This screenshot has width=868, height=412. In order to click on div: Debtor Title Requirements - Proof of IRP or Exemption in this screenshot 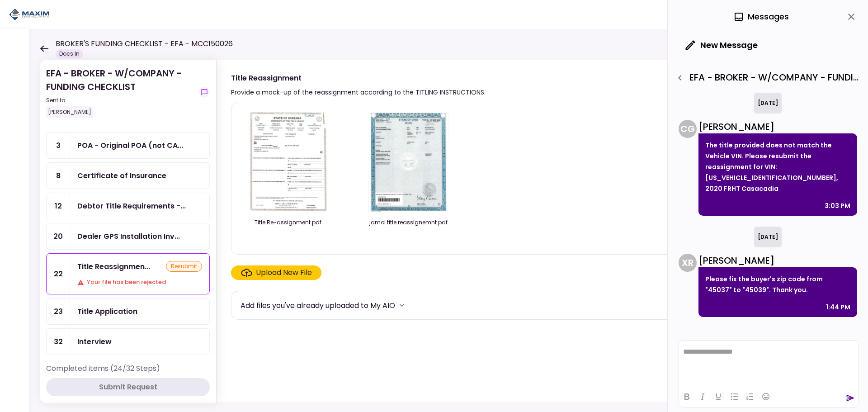, I will do `click(131, 206)`.